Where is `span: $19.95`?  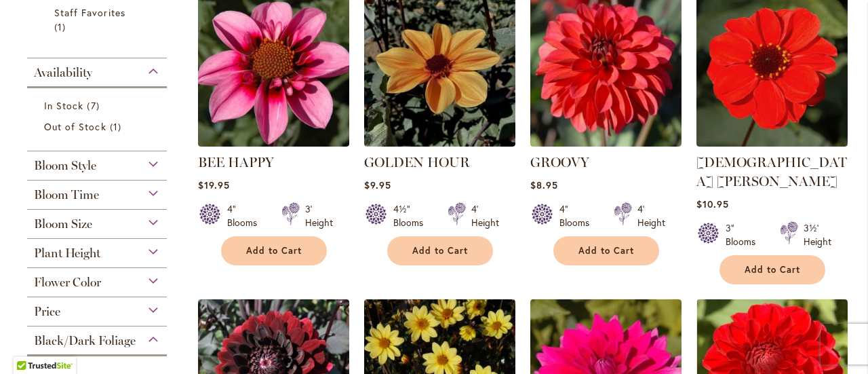 span: $19.95 is located at coordinates (213, 184).